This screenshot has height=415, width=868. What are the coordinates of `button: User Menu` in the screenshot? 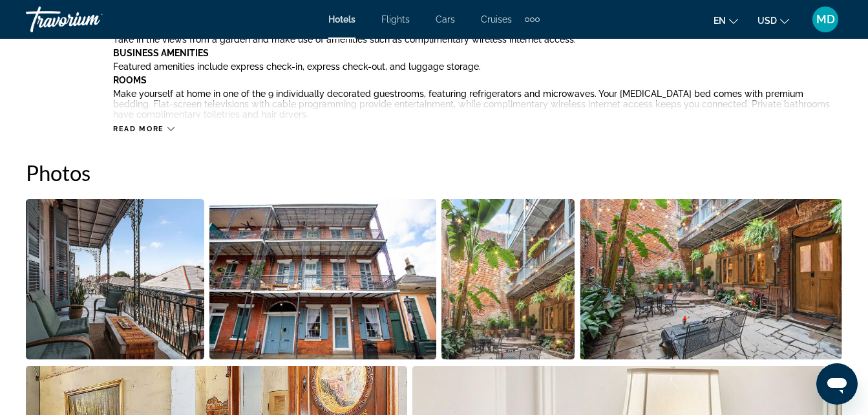 It's located at (825, 20).